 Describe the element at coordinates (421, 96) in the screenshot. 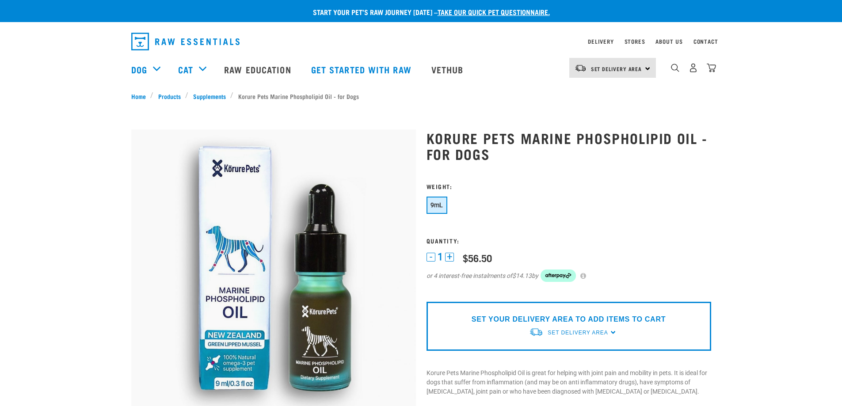

I see `nav: breadcrumbs` at that location.